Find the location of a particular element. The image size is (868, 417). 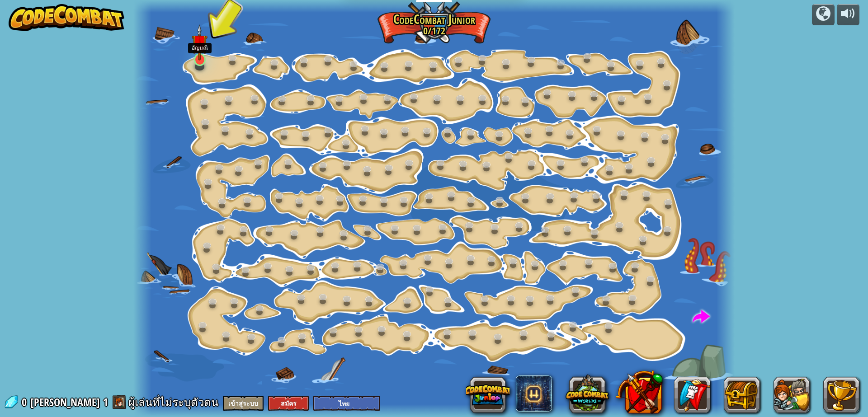

span: 1 is located at coordinates (105, 402).